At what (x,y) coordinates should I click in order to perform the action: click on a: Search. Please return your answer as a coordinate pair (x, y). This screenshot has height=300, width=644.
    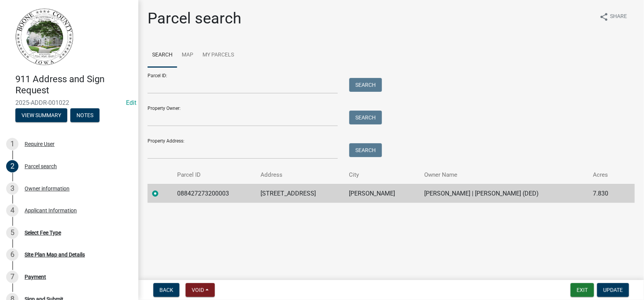
    Looking at the image, I should click on (162, 55).